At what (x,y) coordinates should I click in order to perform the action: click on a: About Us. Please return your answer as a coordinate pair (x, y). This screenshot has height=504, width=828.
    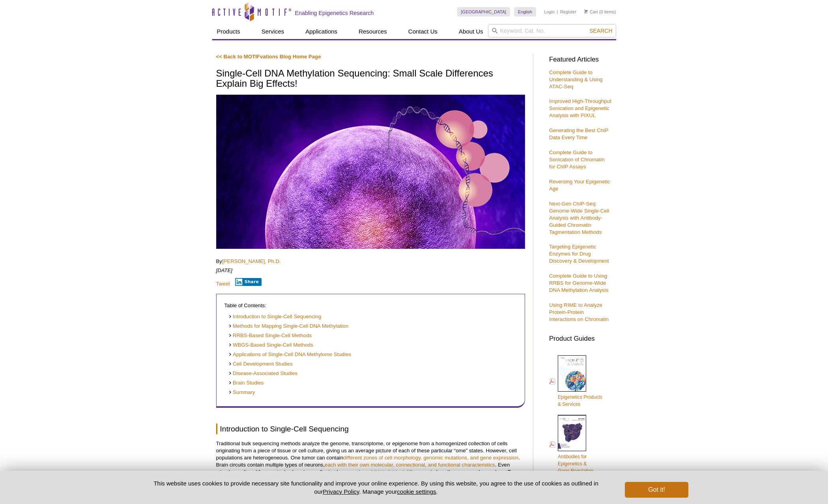
    Looking at the image, I should click on (471, 31).